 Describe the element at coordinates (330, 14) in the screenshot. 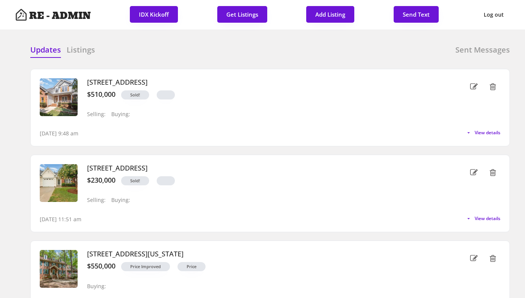

I see `button: Add Listing` at that location.